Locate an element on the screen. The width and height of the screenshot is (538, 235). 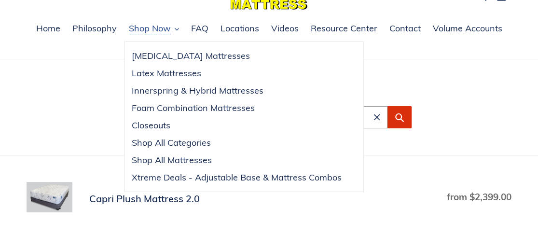
span: Resource Center is located at coordinates (344, 28).